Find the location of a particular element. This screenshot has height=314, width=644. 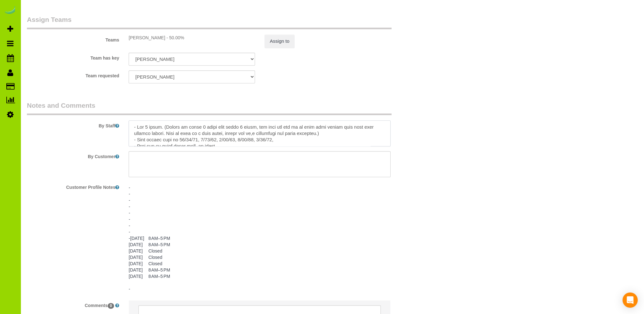

label: Comments is located at coordinates (73, 305).